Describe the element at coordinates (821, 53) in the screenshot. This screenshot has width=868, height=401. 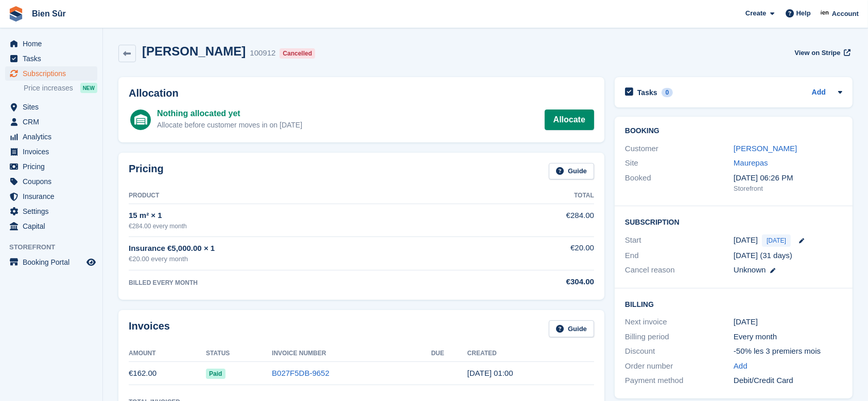
I see `a: View on Stripe` at that location.